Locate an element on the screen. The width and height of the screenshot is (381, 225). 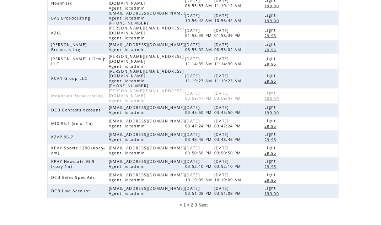
span: MIX 95.1 (kmxi-fm) is located at coordinates (73, 124).